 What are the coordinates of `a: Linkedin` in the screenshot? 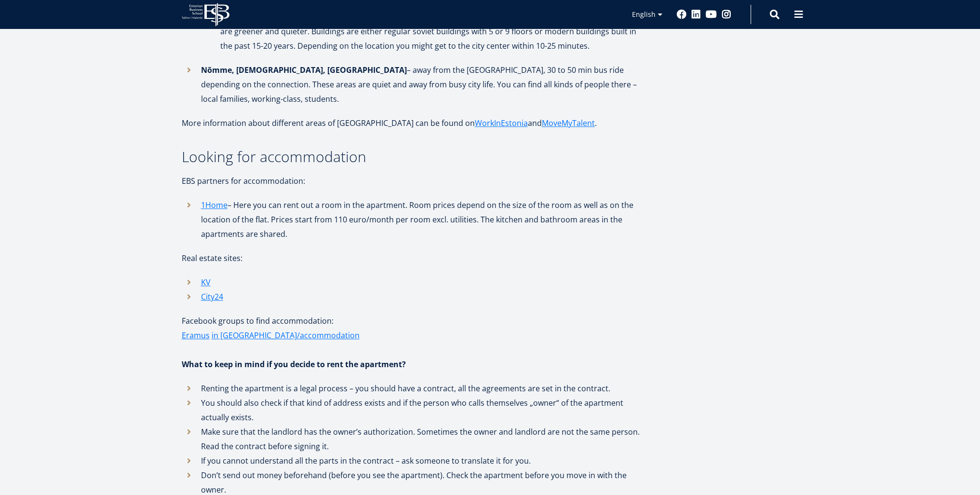 It's located at (696, 15).